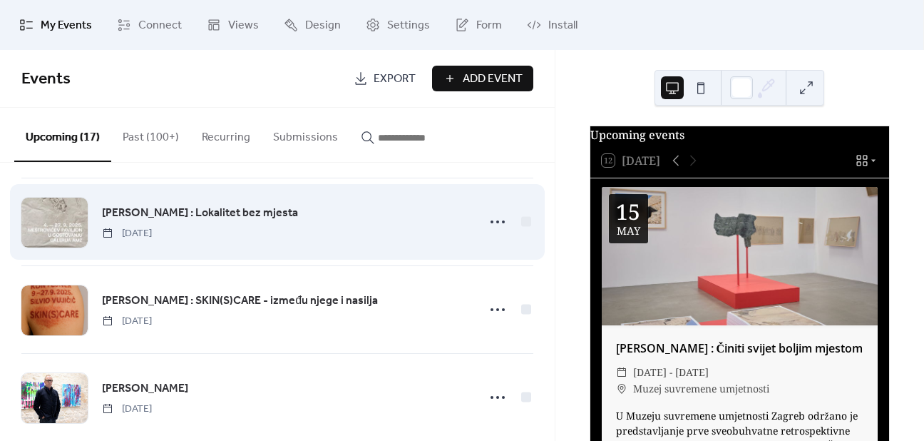  I want to click on span: Settings, so click(409, 26).